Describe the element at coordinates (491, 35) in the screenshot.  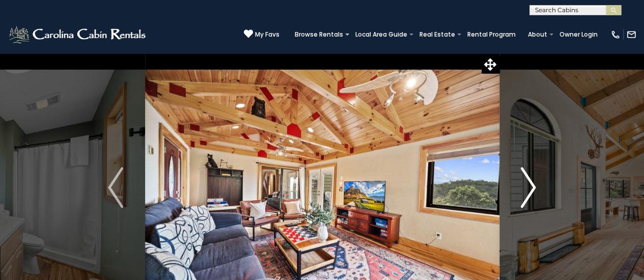
I see `a: Rental Program` at that location.